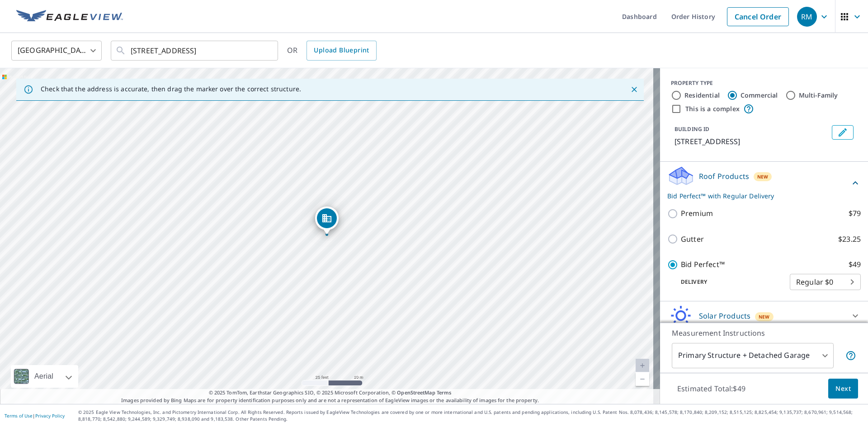 This screenshot has height=427, width=868. Describe the element at coordinates (729, 282) in the screenshot. I see `p: Delivery` at that location.